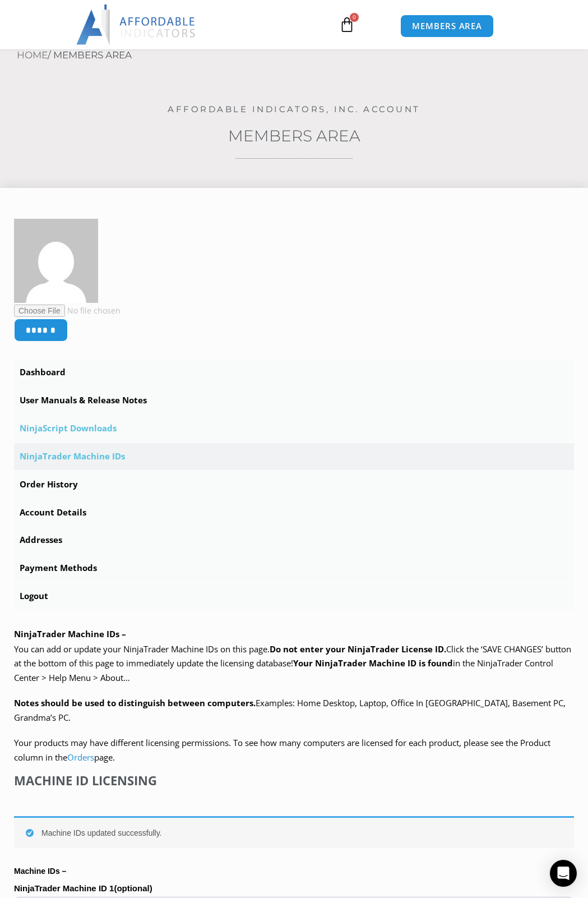  What do you see at coordinates (373, 663) in the screenshot?
I see `strong: Your NinjaTrader Machine ID is found` at bounding box center [373, 663].